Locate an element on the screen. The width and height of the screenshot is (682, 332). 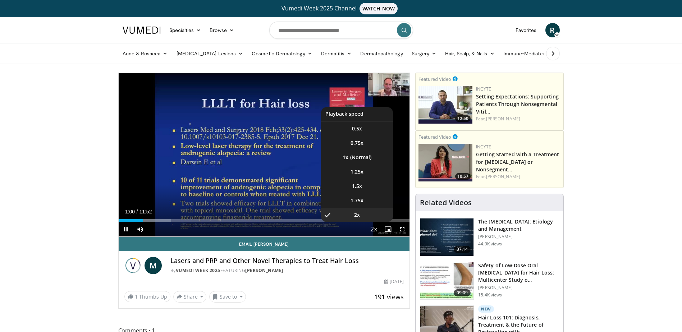
a: Dermatitis is located at coordinates (336, 54).